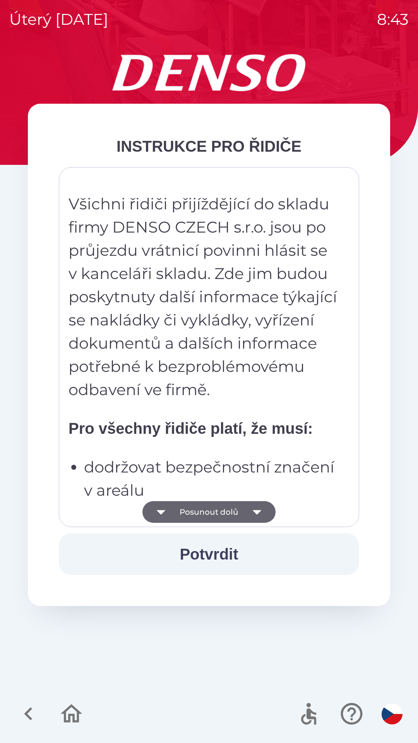 The image size is (418, 743). Describe the element at coordinates (393, 19) in the screenshot. I see `p: 8:43` at that location.